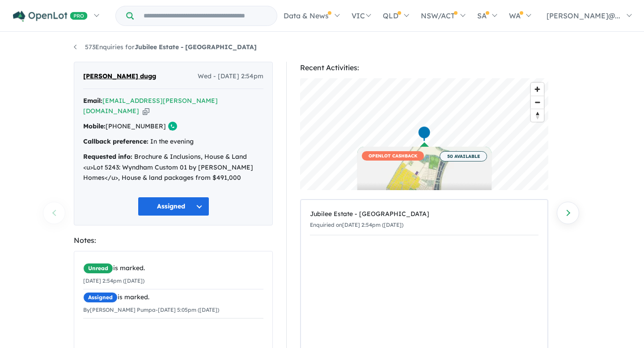 The image size is (644, 348). I want to click on input: Try estate name, suburb, builder or developer, so click(205, 16).